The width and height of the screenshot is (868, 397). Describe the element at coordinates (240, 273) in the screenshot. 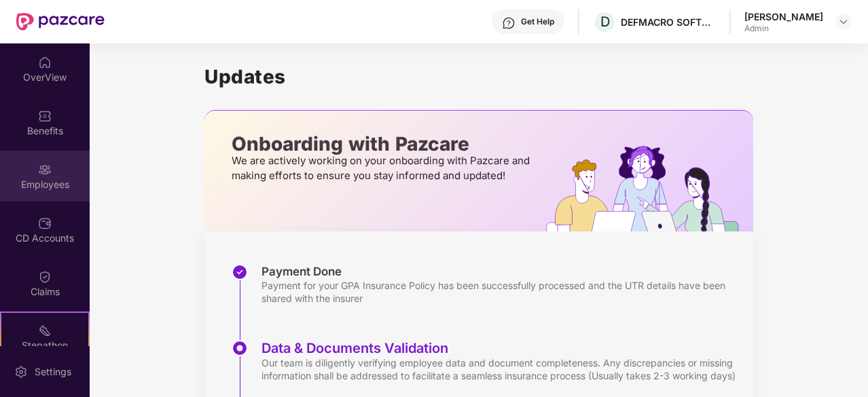

I see `img: svg+xml;base64,PHN2ZyBpZD0iU3RlcC1Eb25lLTMyeDMyIiB4bWxucz0iaHR0cDovL3d3dy53My5vcmcvMjAwMC9zdmciIH...` at that location.